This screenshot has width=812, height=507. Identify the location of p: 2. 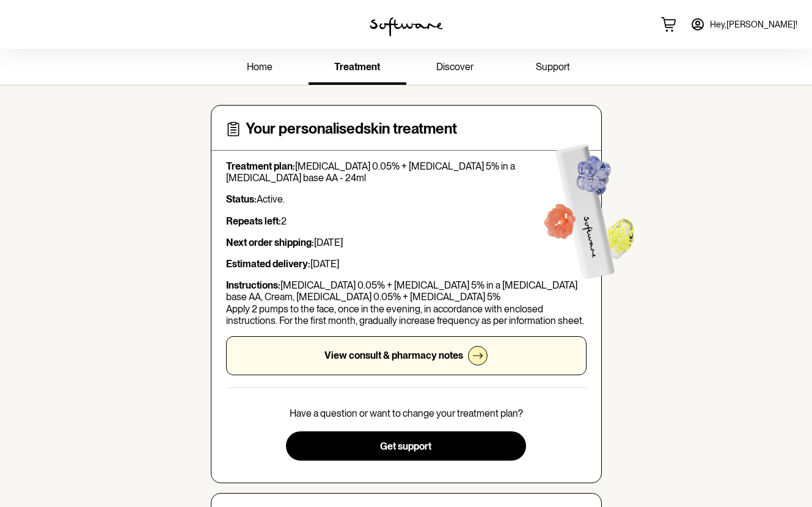
(406, 221).